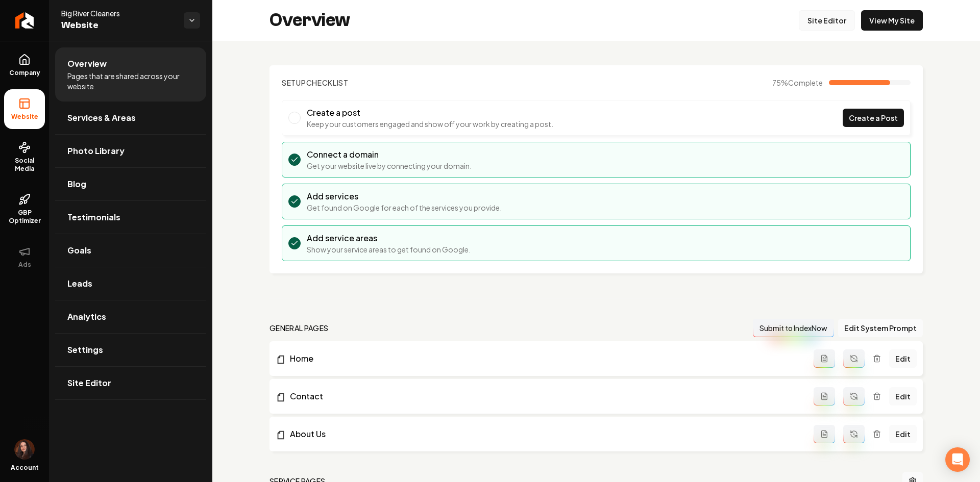  I want to click on p: Get found on Google for each of the services you provide., so click(405, 208).